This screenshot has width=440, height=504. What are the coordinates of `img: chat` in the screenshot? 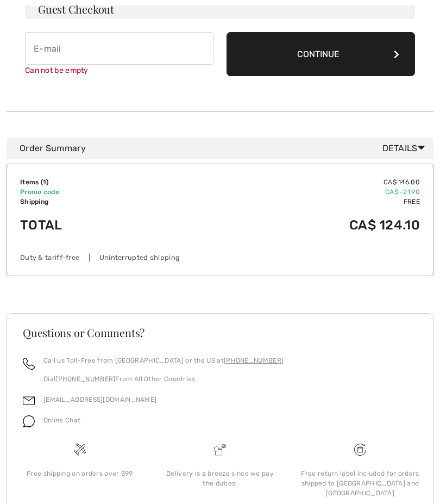 It's located at (29, 421).